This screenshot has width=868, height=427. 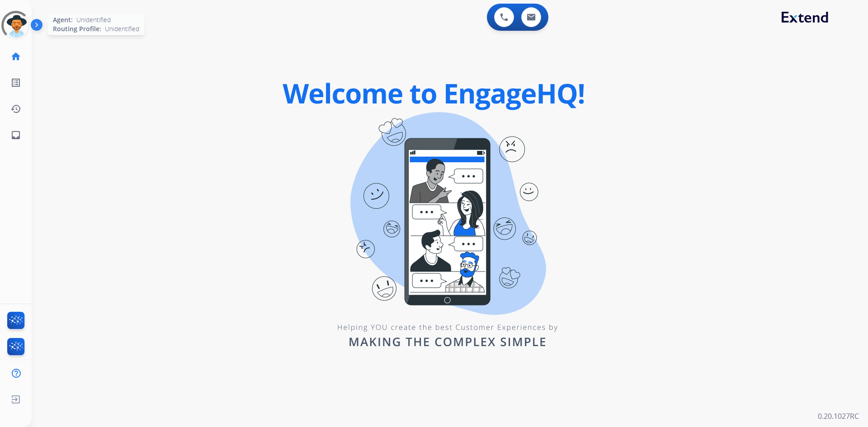 What do you see at coordinates (16, 57) in the screenshot?
I see `mat-icon: home` at bounding box center [16, 57].